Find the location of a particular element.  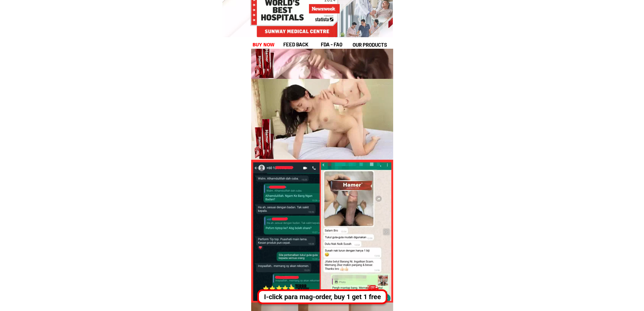

div: I-click para mag-order, buy 1 get 1 free is located at coordinates (321, 297).